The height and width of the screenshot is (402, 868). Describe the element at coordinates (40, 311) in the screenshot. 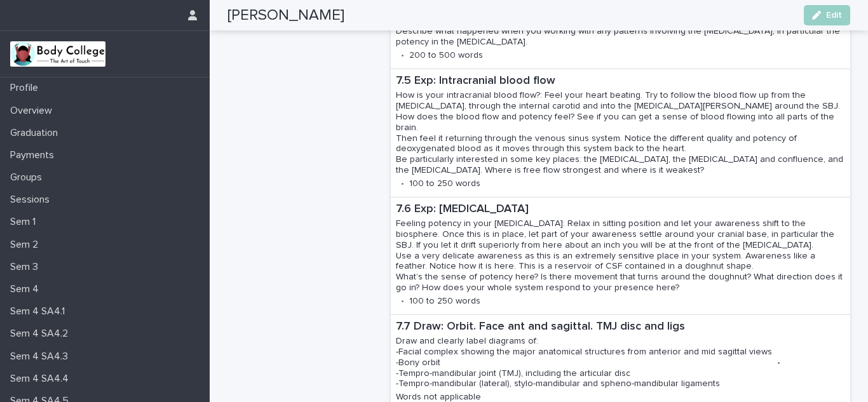

I see `p: Sem 4 SA4.1` at that location.